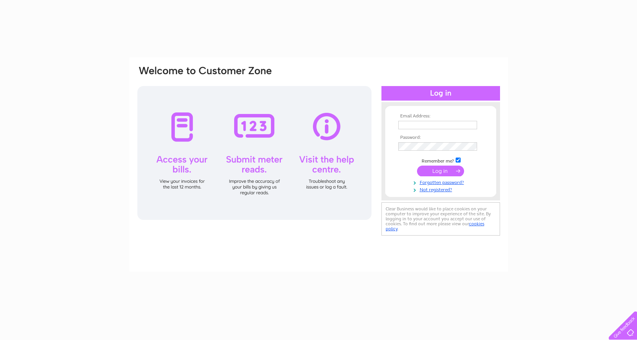 This screenshot has width=637, height=340. I want to click on a: Forgotten password?, so click(441, 182).